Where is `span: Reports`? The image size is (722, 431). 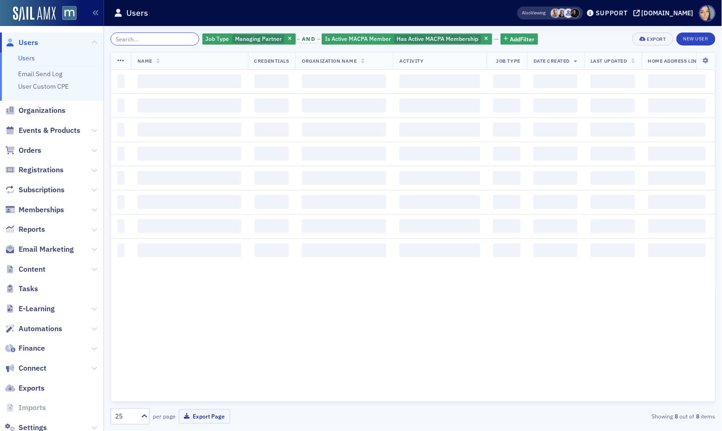 span: Reports is located at coordinates (32, 229).